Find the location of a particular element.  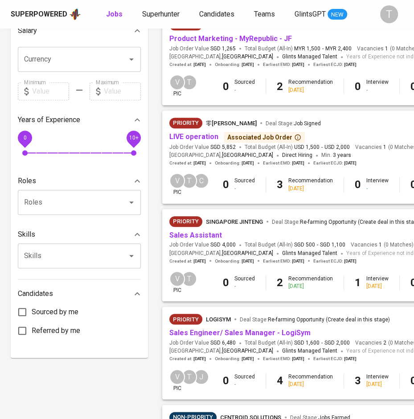

a: Superpoweredapp logo is located at coordinates (46, 14).